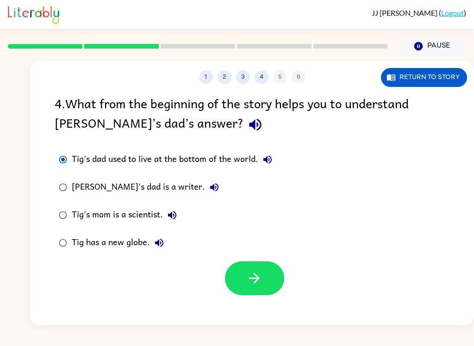  What do you see at coordinates (174, 160) in the screenshot?
I see `div: Tig's dad used to live at the bottom of the world.` at bounding box center [174, 160].